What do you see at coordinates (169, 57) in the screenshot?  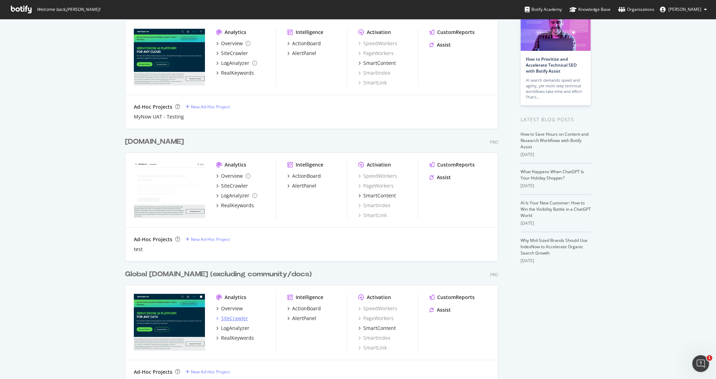 I see `img: lightstep.com` at bounding box center [169, 57].